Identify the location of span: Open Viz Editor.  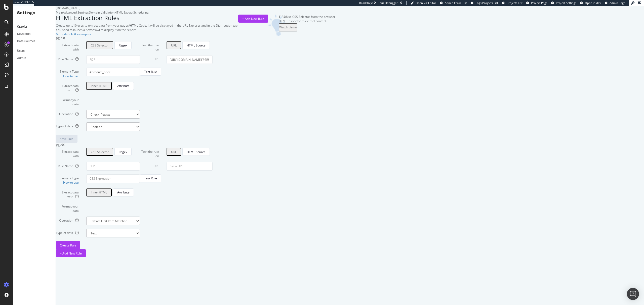
(426, 3).